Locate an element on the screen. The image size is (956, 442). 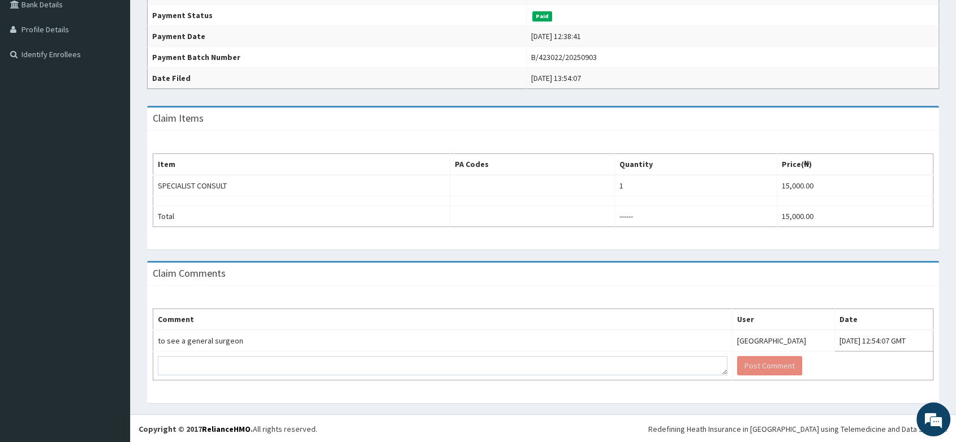
th: Date Filed is located at coordinates (337, 78).